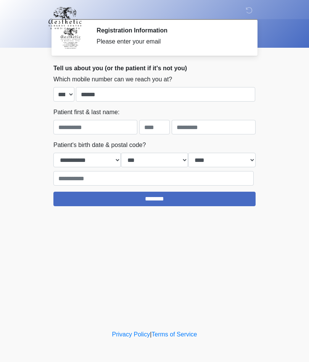  What do you see at coordinates (174, 334) in the screenshot?
I see `a: Terms of Service` at bounding box center [174, 334].